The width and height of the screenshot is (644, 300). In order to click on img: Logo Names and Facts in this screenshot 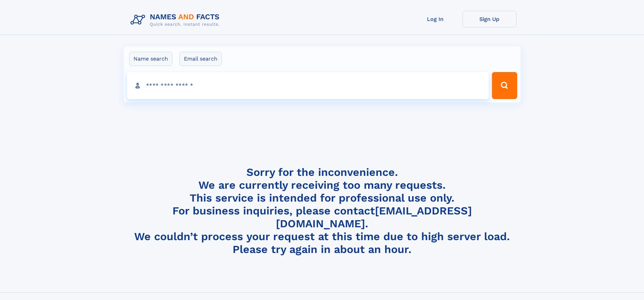, I will do `click(176, 20)`.